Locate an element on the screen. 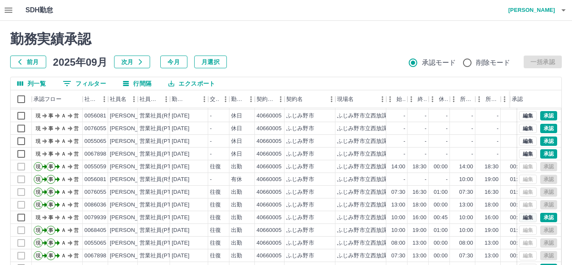 The height and width of the screenshot is (265, 572). div: 終業 is located at coordinates (422, 99).